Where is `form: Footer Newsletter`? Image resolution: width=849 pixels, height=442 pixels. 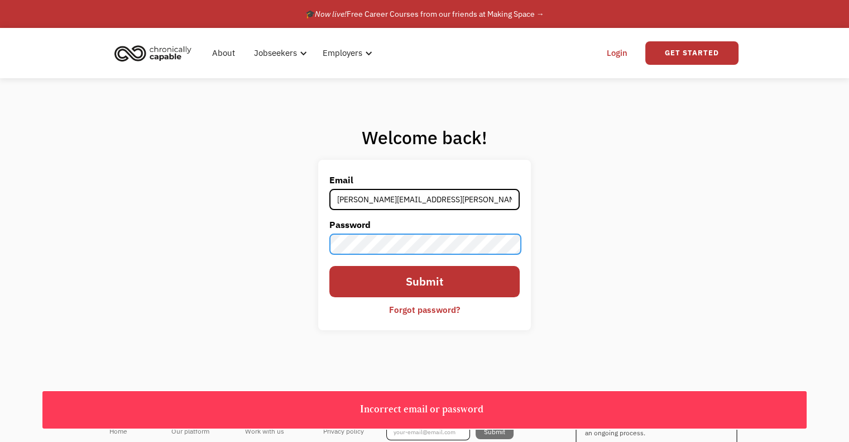
form: Footer Newsletter is located at coordinates (450, 431).